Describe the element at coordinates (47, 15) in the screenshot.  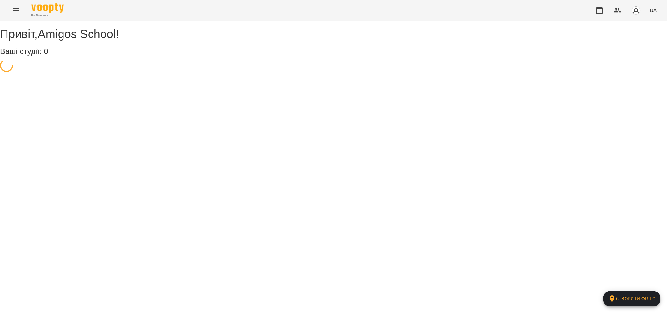
I see `span: For Business` at that location.